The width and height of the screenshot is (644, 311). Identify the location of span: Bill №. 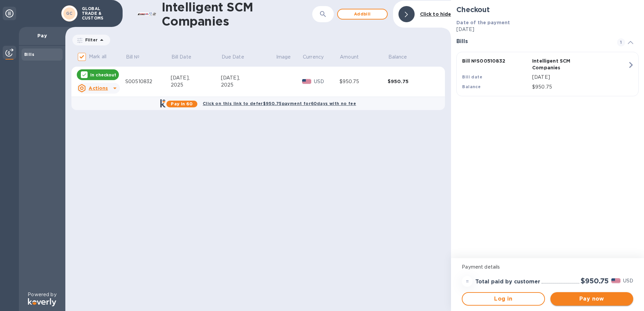
(137, 57).